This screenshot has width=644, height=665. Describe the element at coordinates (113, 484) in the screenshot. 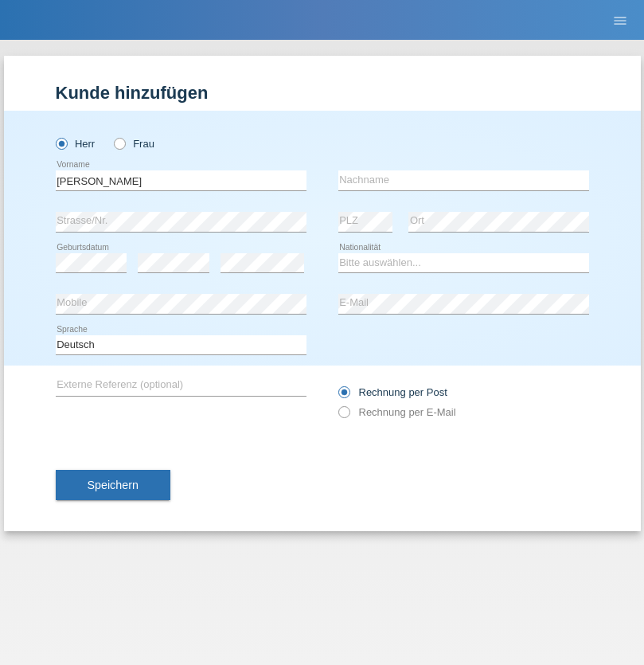

I see `span: Speichern` at that location.